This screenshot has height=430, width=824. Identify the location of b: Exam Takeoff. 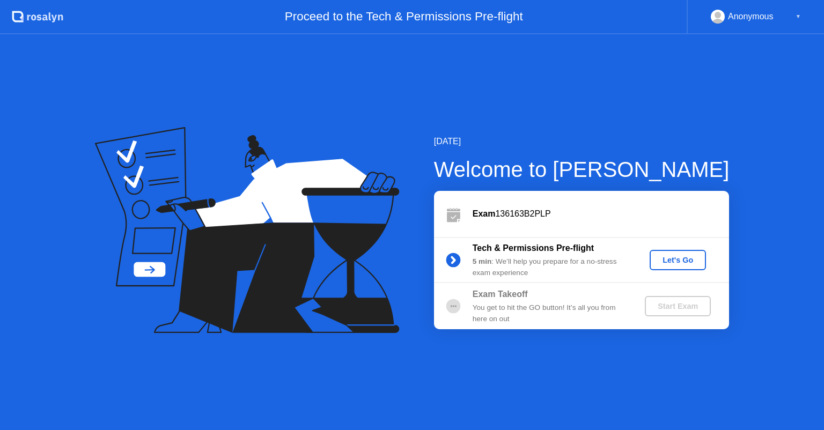
(500, 294).